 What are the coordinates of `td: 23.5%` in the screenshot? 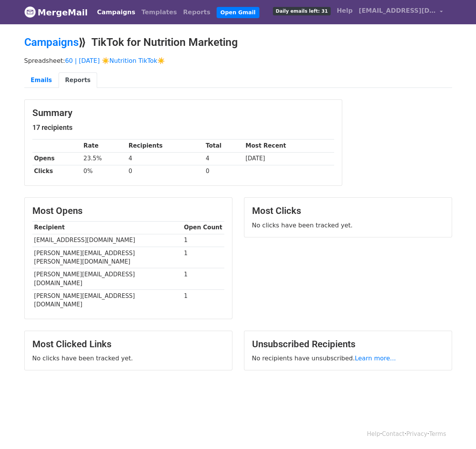 It's located at (104, 159).